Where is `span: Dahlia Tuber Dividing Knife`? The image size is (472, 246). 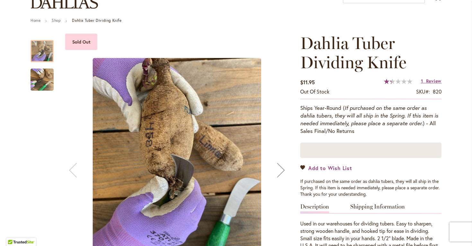
span: Dahlia Tuber Dividing Knife is located at coordinates (353, 53).